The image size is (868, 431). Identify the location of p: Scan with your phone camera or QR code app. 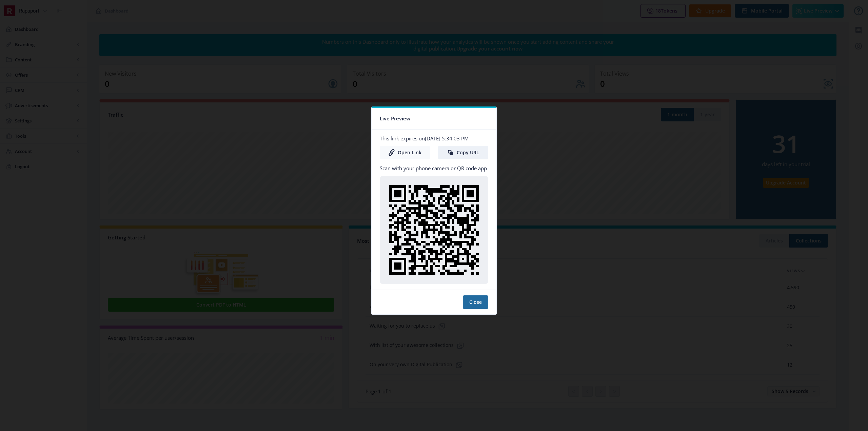
(434, 168).